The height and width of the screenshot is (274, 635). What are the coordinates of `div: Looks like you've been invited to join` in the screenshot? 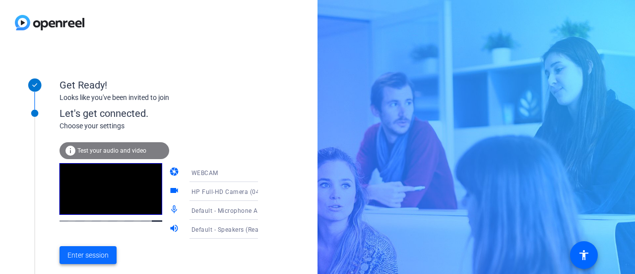 It's located at (159, 97).